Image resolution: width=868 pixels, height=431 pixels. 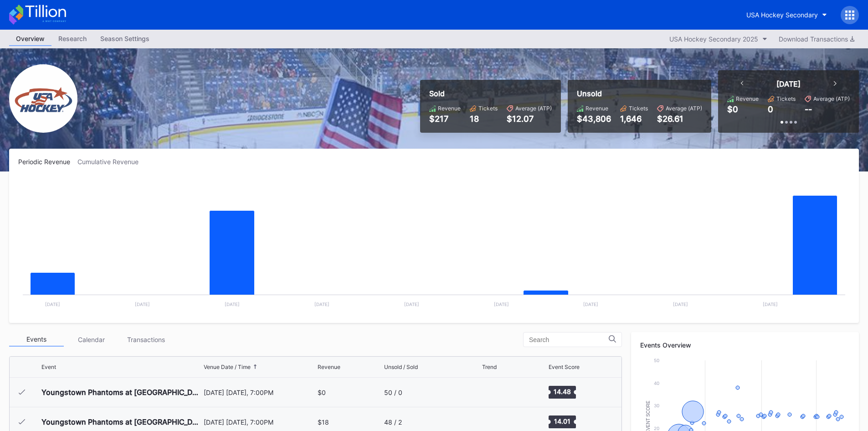 I want to click on div: USA Hockey Secondary 2025, so click(x=714, y=39).